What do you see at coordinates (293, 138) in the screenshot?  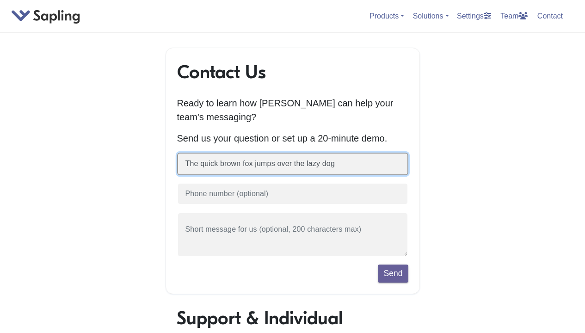 I see `p: Send us your question or set up a 20-minute demo.` at bounding box center [293, 138].